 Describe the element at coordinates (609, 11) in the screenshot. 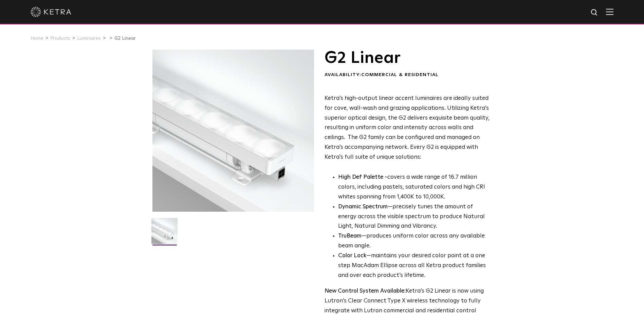

I see `img: Hamburger%20Nav.svg` at that location.